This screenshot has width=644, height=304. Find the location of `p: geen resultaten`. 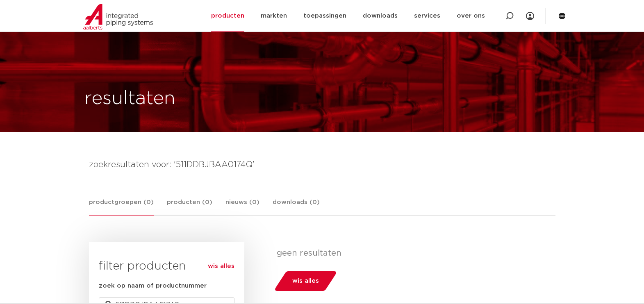

p: geen resultaten is located at coordinates (413, 253).